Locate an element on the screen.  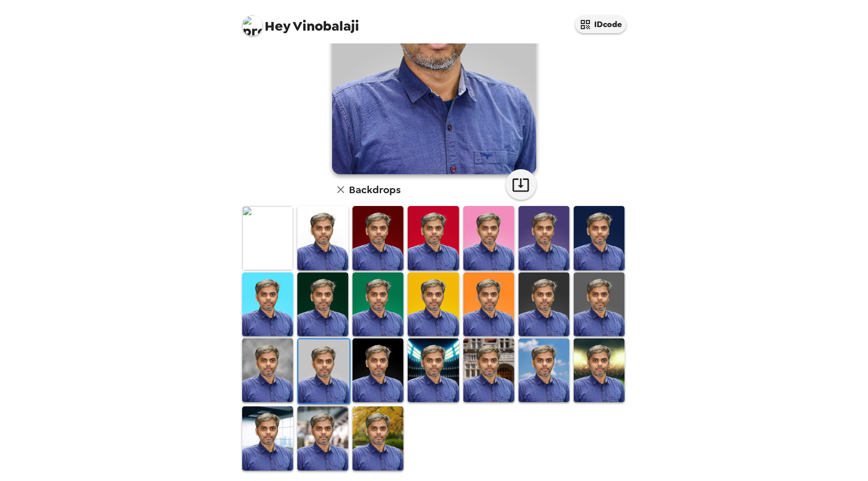
span: Vinobalaji is located at coordinates (301, 21).